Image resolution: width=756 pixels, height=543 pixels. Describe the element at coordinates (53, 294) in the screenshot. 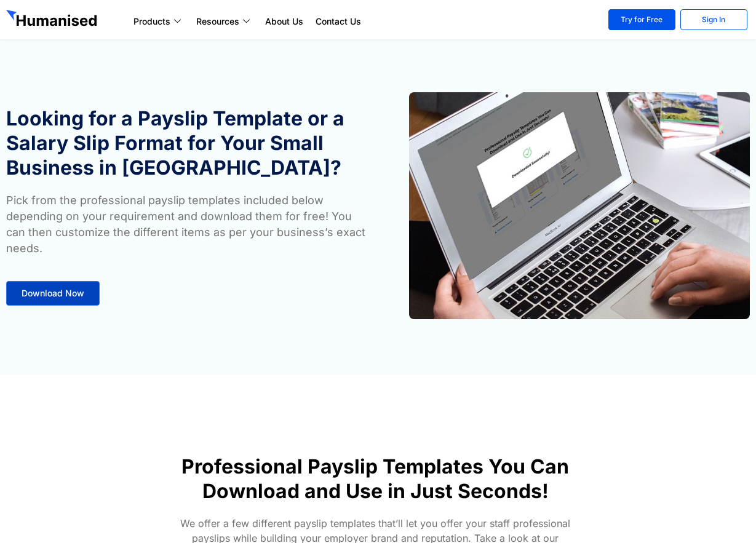

I see `a: Download Now` at that location.